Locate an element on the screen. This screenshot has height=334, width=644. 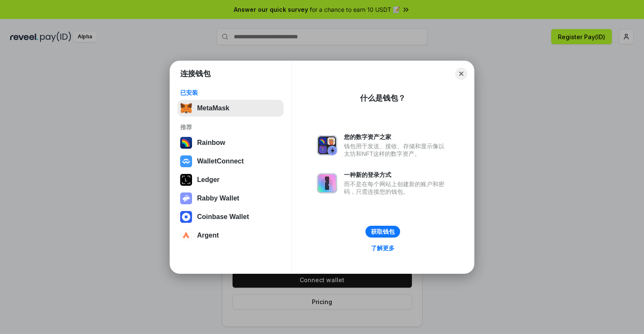
div: 您的数字资产之家 is located at coordinates (396, 137).